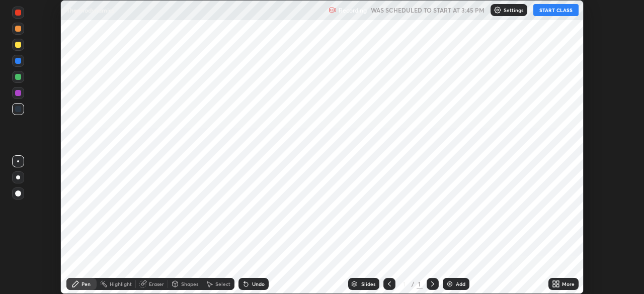 The height and width of the screenshot is (294, 644). I want to click on div: Highlight, so click(121, 284).